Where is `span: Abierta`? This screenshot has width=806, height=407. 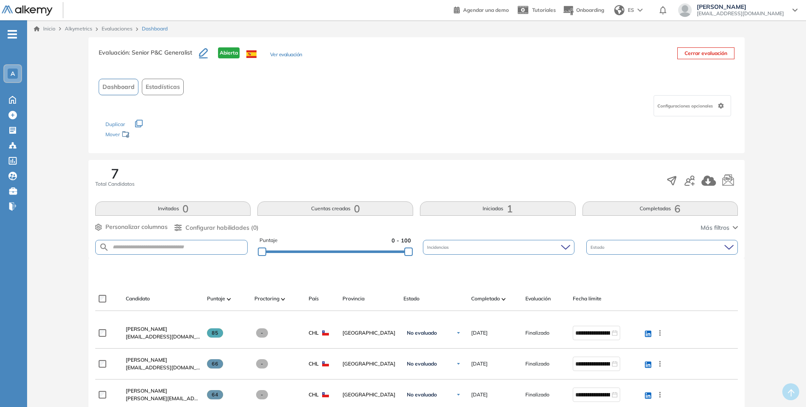
span: Abierta is located at coordinates (229, 53).